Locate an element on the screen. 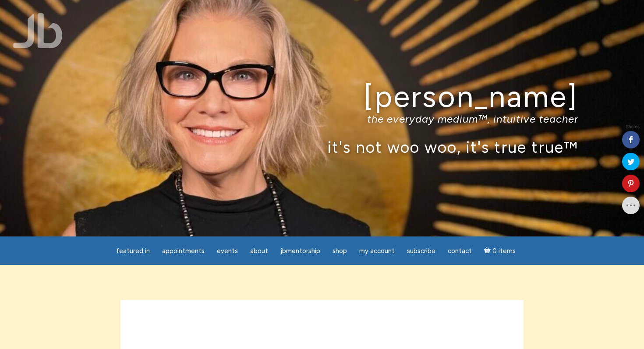 This screenshot has height=349, width=644. span: featured in is located at coordinates (133, 251).